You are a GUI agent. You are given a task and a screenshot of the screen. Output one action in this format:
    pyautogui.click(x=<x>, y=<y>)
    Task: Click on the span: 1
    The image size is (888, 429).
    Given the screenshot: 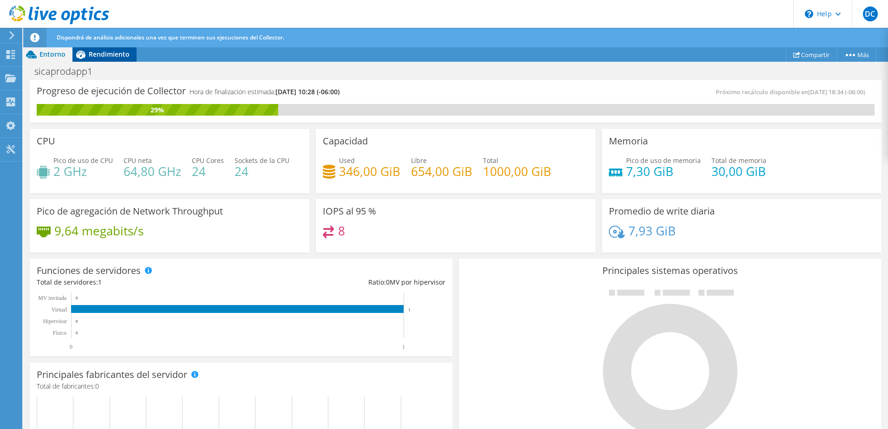 What is the action you would take?
    pyautogui.click(x=100, y=282)
    